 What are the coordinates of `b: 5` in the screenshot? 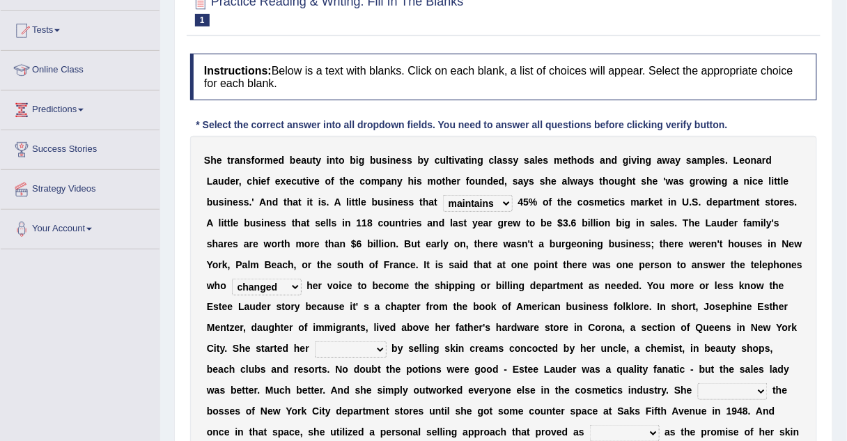 It's located at (526, 202).